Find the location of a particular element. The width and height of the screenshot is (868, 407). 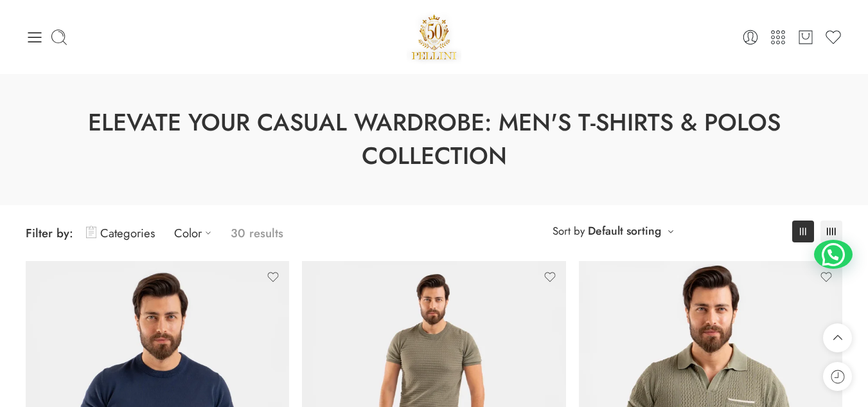

a: Pellini - is located at coordinates (435, 37).